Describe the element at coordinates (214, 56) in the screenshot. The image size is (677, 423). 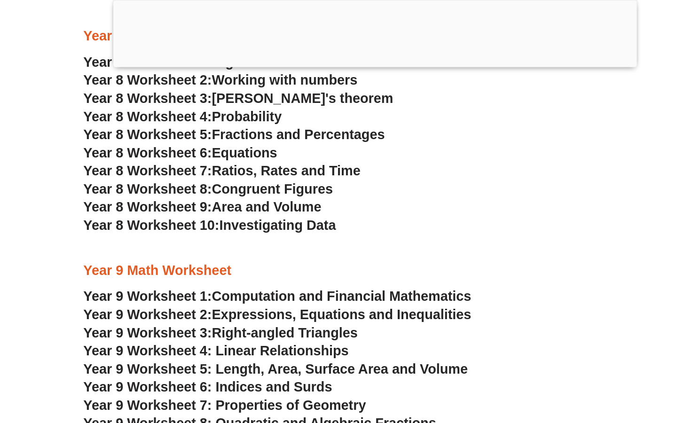
I see `span: Algebra` at that location.